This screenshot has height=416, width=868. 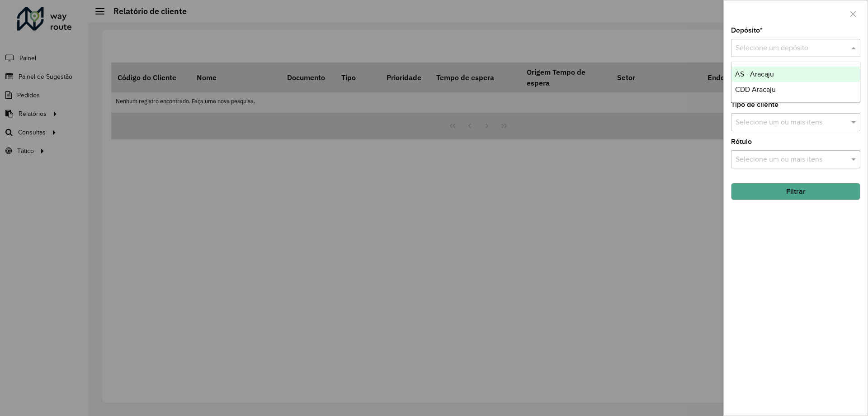 What do you see at coordinates (741, 142) in the screenshot?
I see `label: Rótulo` at bounding box center [741, 142].